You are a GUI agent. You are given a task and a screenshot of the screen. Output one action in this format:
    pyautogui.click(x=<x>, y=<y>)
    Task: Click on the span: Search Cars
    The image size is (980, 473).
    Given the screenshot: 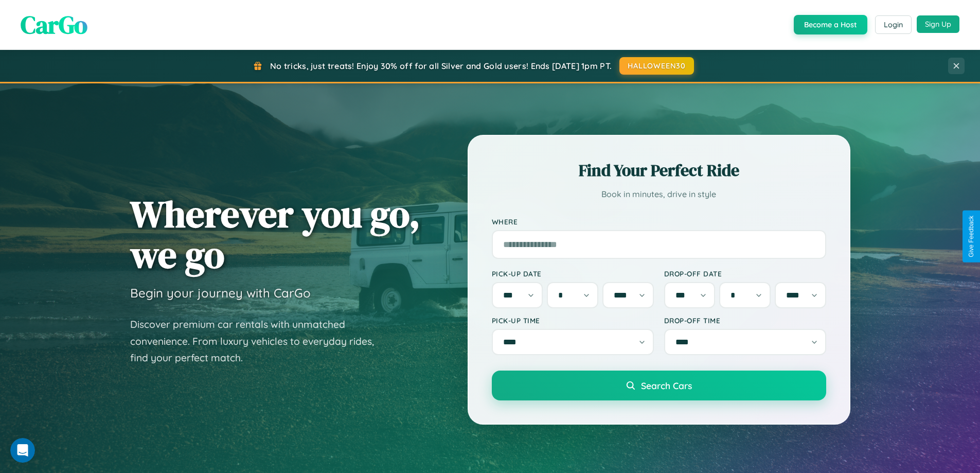 What is the action you would take?
    pyautogui.click(x=666, y=385)
    